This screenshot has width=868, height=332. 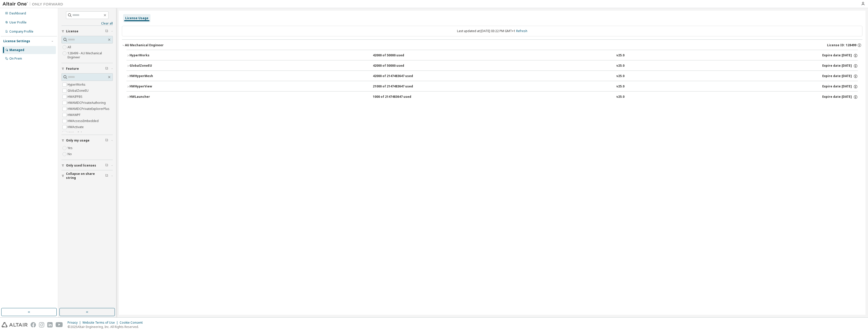 What do you see at coordinates (90, 55) in the screenshot?
I see `label: 128499 - AU Mechanical Engineer` at bounding box center [90, 55].